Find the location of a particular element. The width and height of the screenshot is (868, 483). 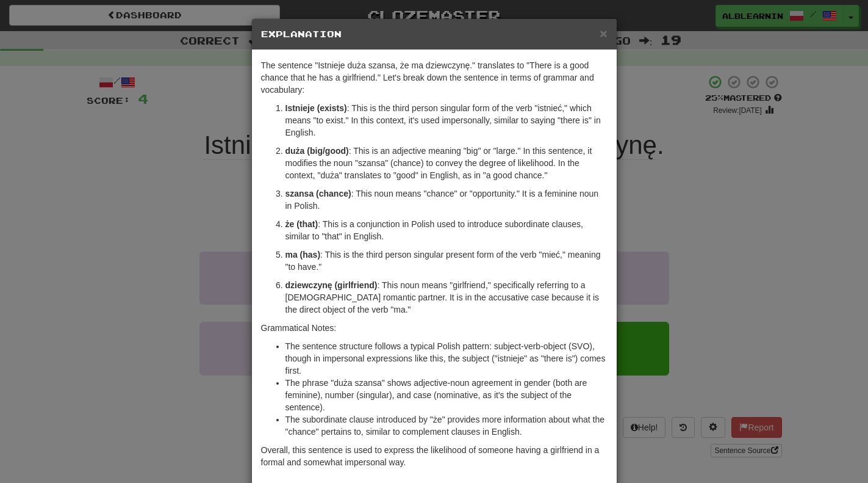

strong: szansa (chance) is located at coordinates (318, 194).